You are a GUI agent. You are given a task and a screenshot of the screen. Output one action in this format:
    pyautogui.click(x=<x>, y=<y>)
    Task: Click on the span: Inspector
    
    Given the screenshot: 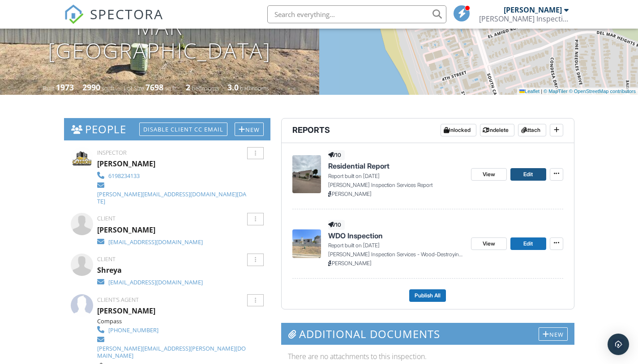 What is the action you would take?
    pyautogui.click(x=112, y=153)
    